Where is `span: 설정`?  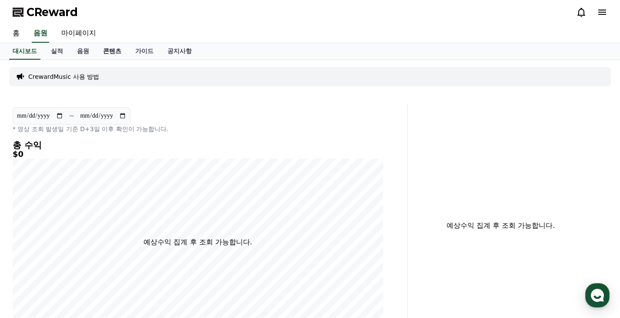 span: 설정 is located at coordinates (140, 262).